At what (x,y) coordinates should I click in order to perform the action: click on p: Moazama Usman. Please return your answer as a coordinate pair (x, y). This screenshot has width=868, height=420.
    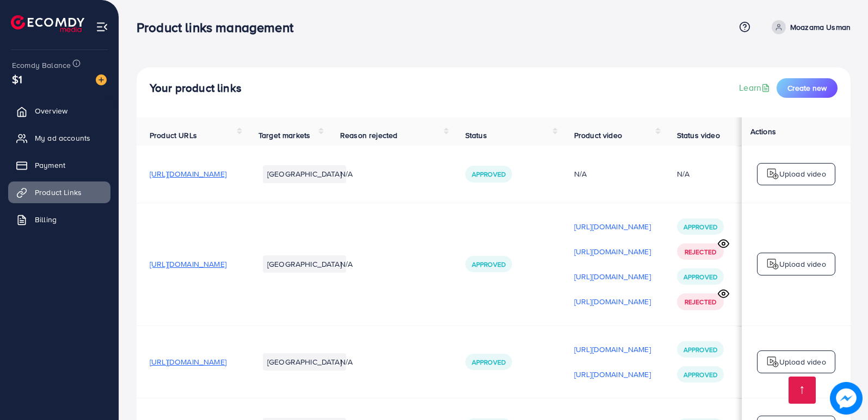
    Looking at the image, I should click on (820, 27).